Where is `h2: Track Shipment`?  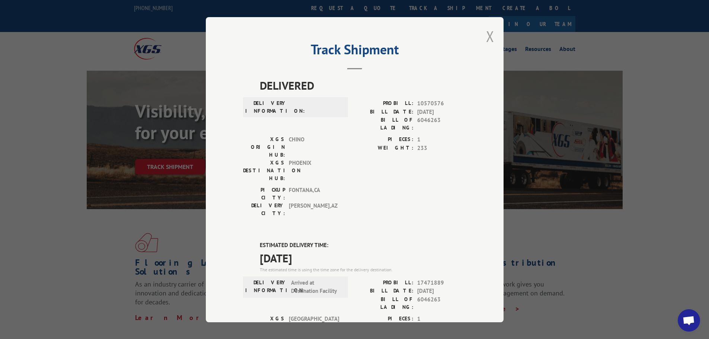
h2: Track Shipment is located at coordinates (355, 51).